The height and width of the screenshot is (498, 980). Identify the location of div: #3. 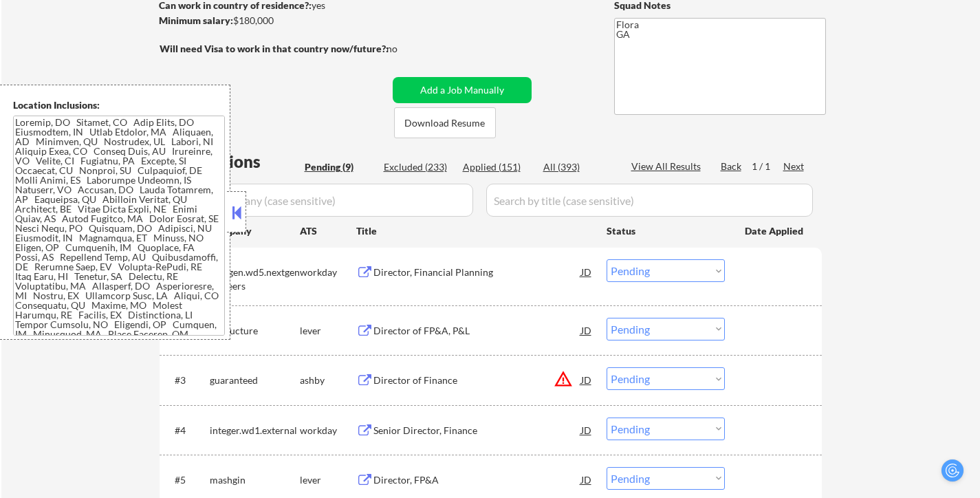
(186, 380).